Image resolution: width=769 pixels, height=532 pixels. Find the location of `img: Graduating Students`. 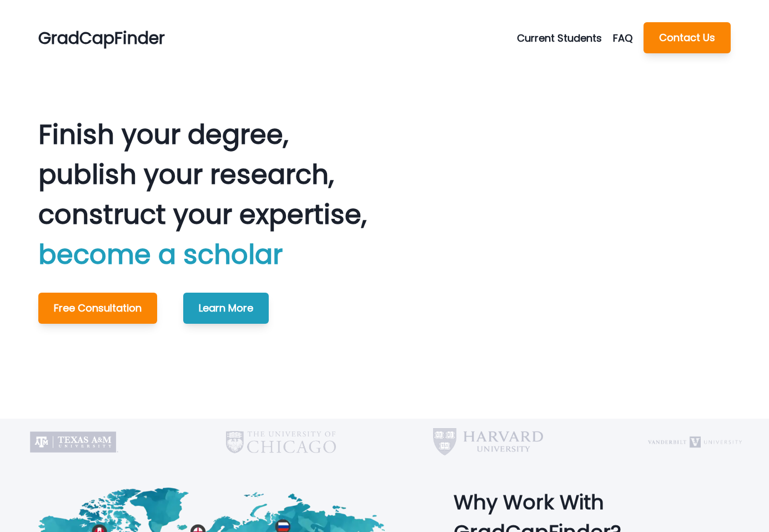

img: Graduating Students is located at coordinates (564, 219).